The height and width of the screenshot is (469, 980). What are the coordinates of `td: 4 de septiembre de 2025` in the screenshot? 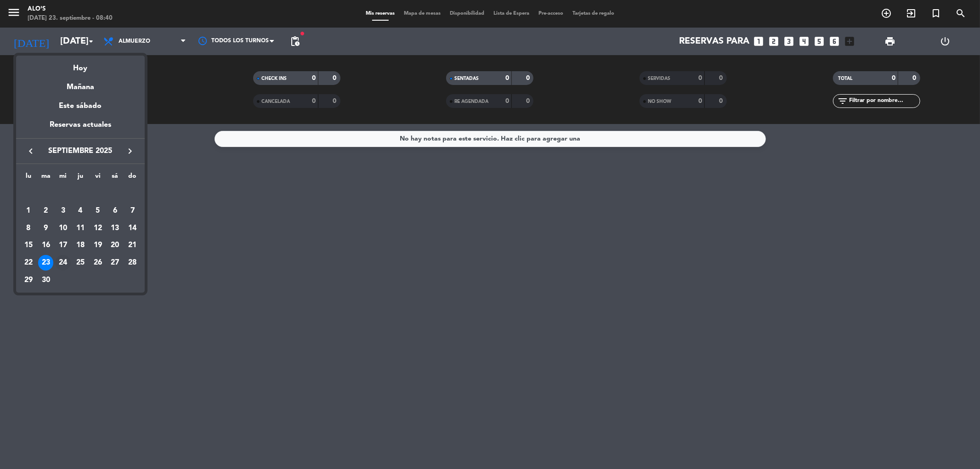 It's located at (80, 211).